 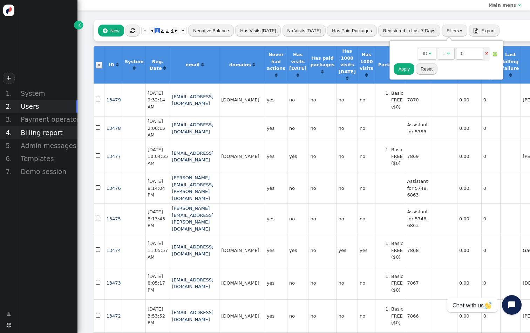 I want to click on div: Billing report, so click(x=47, y=133).